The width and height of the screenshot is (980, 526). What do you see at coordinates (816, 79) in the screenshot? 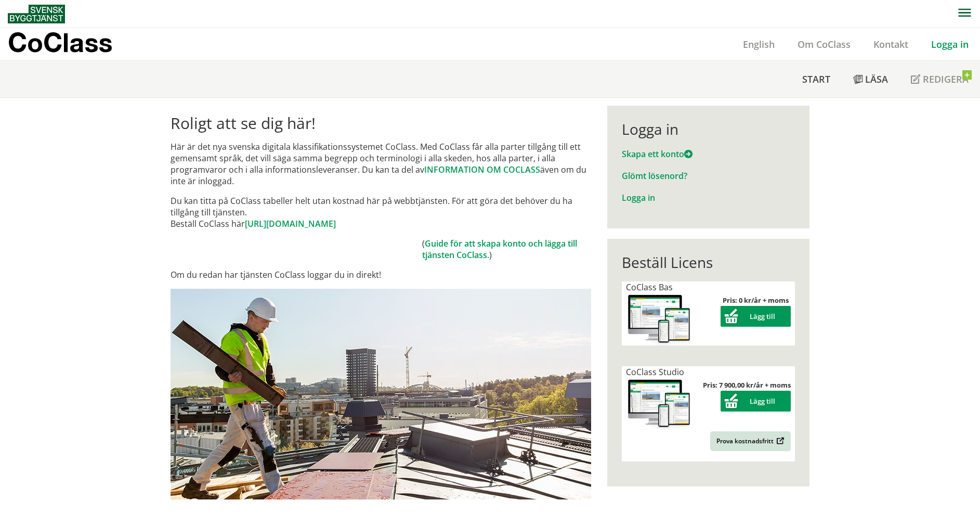
I see `a: Start` at bounding box center [816, 79].